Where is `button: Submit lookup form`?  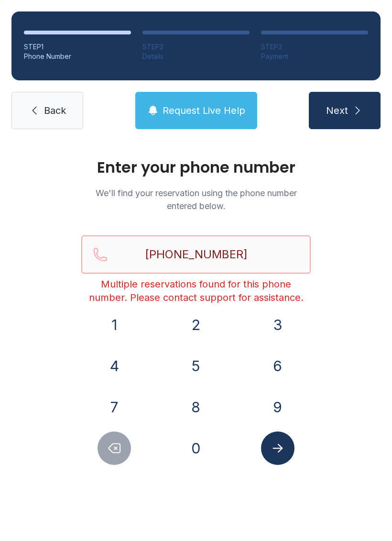 button: Submit lookup form is located at coordinates (278, 448).